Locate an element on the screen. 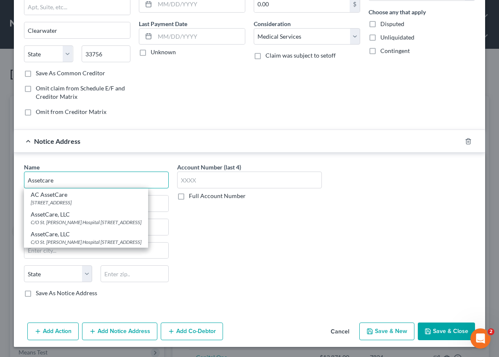 This screenshot has height=357, width=499. button: Save & Close is located at coordinates (446, 331).